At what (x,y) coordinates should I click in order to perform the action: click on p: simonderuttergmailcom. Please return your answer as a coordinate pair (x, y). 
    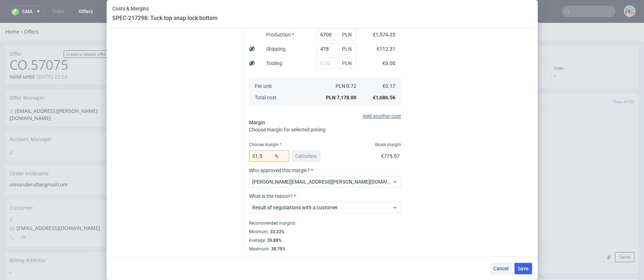
    Looking at the image, I should click on (59, 161).